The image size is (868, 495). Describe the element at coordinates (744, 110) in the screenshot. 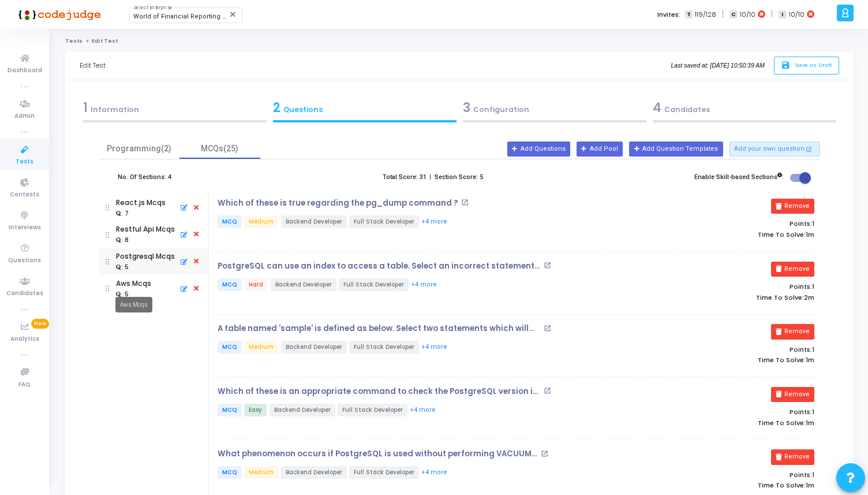

I see `a: 4Candidates` at that location.